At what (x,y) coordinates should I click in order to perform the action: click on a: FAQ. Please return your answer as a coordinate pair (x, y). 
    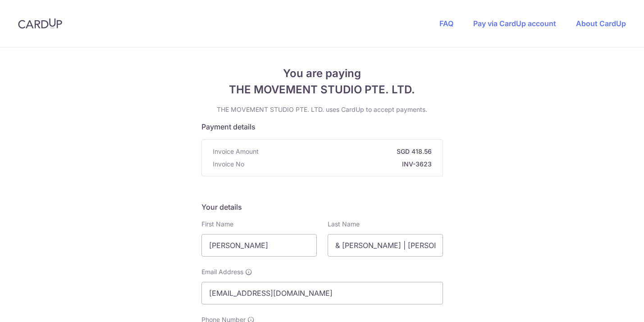
    Looking at the image, I should click on (446, 23).